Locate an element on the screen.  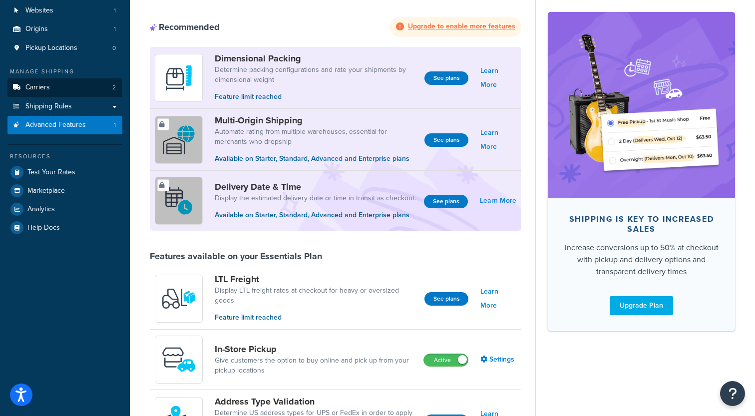
li: Websites is located at coordinates (65, 10).